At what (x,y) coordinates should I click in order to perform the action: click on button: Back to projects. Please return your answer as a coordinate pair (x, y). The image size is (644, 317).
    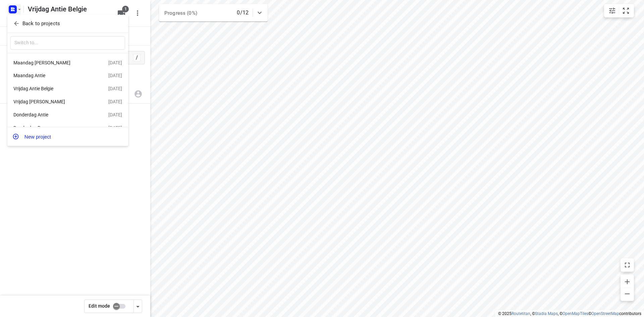
    Looking at the image, I should click on (67, 23).